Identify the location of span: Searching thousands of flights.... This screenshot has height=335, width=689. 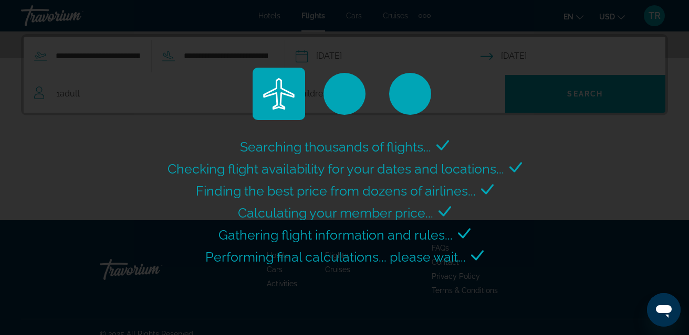
(335, 147).